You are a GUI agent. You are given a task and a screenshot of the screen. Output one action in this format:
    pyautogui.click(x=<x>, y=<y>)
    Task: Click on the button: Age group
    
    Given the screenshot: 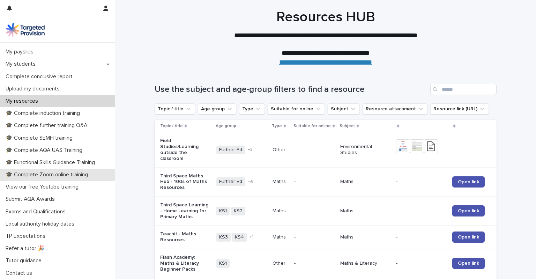 What is the action you would take?
    pyautogui.click(x=217, y=109)
    